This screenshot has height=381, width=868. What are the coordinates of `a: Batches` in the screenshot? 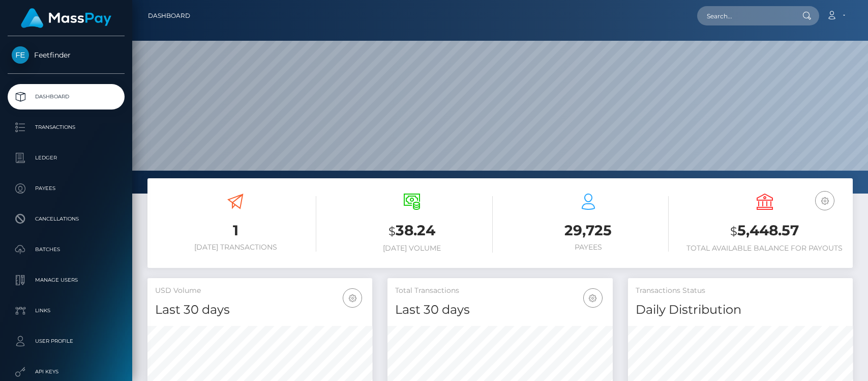 It's located at (67, 250).